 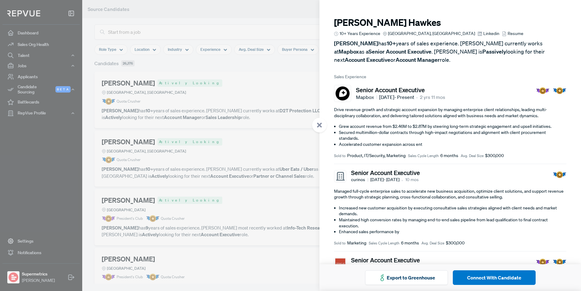 What do you see at coordinates (452, 211) in the screenshot?
I see `li: Increased new customer acquisition by executing consultative sales strategies aligned with client...` at bounding box center [452, 211].